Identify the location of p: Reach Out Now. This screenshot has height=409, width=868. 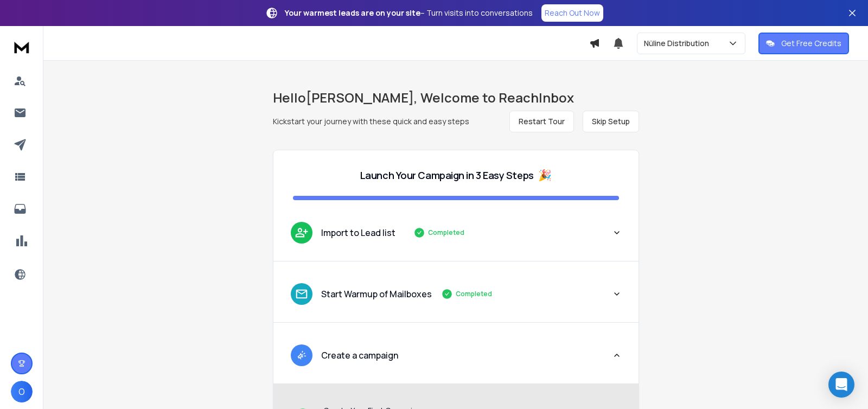
(572, 13).